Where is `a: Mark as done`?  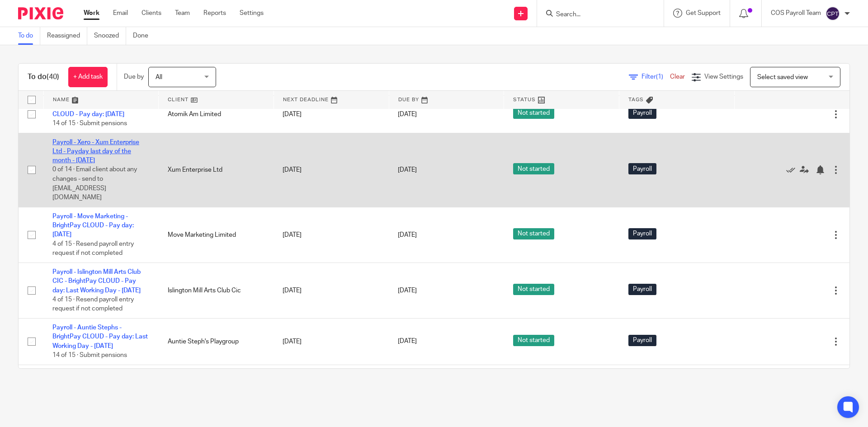 a: Mark as done is located at coordinates (793, 170).